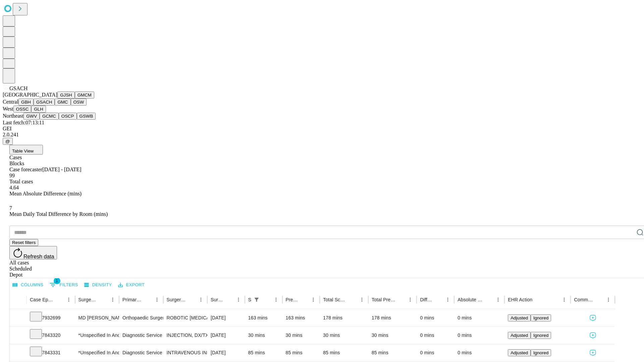 Image resolution: width=644 pixels, height=362 pixels. I want to click on button: GBH, so click(26, 102).